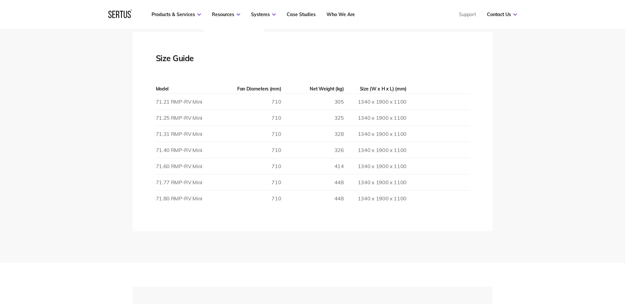  I want to click on th: Model, so click(187, 89).